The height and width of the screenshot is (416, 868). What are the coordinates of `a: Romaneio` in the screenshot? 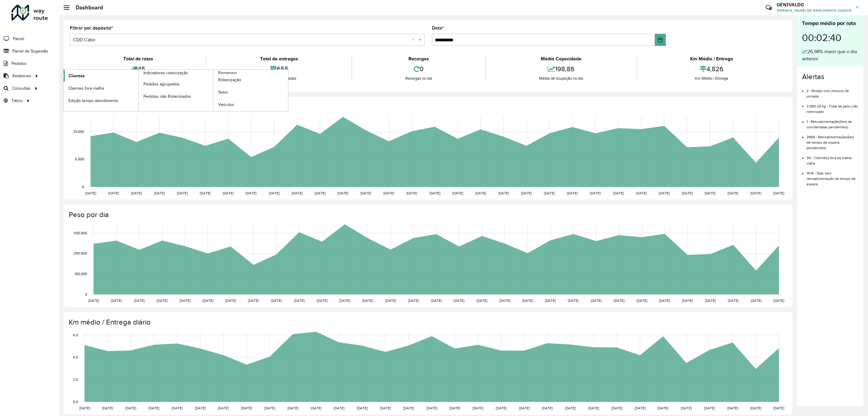 It's located at (213, 90).